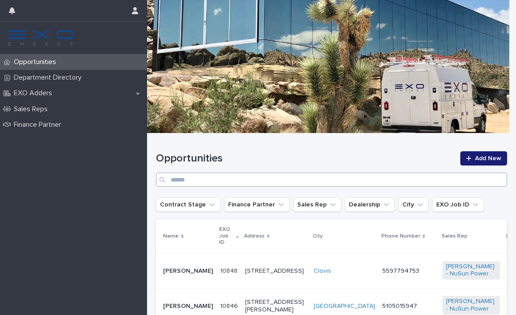  What do you see at coordinates (454, 236) in the screenshot?
I see `p: Sales Rep` at bounding box center [454, 236].